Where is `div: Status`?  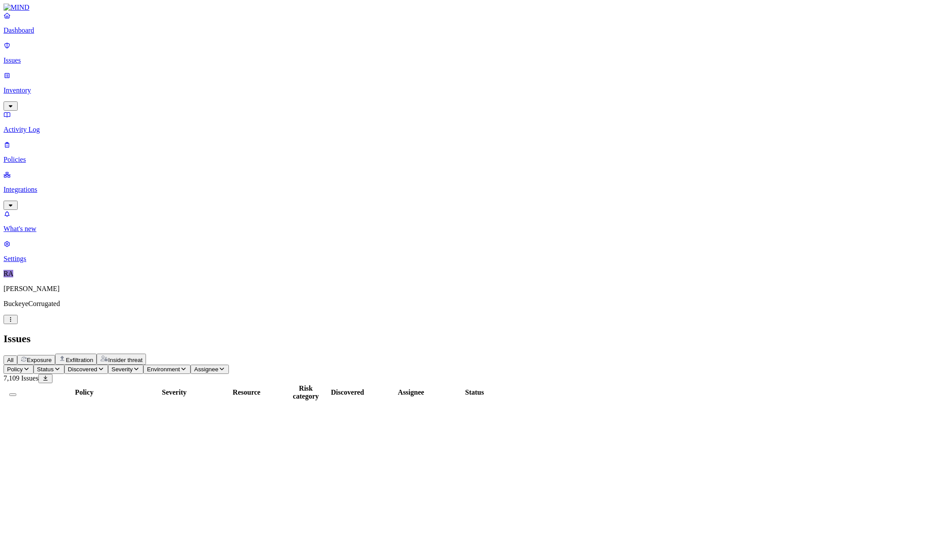 div: Status is located at coordinates (475, 392).